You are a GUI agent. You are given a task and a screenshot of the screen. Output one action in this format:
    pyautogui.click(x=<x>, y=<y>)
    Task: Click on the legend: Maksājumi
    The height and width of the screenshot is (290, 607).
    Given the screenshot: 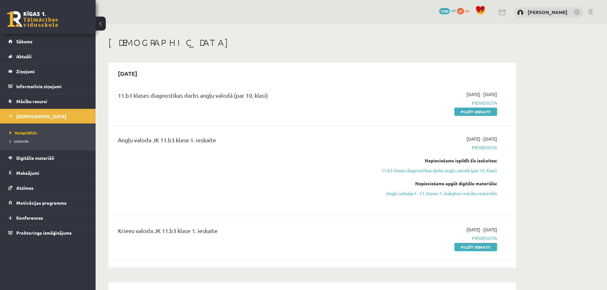 What is the action you would take?
    pyautogui.click(x=52, y=173)
    